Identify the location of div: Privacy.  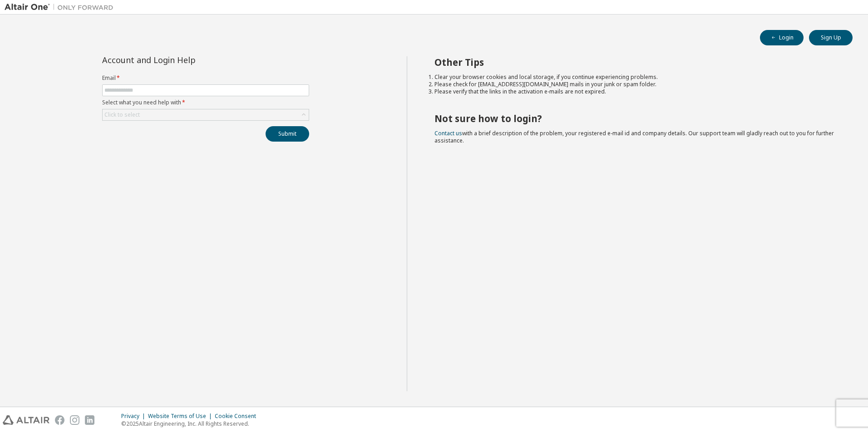
(135, 416).